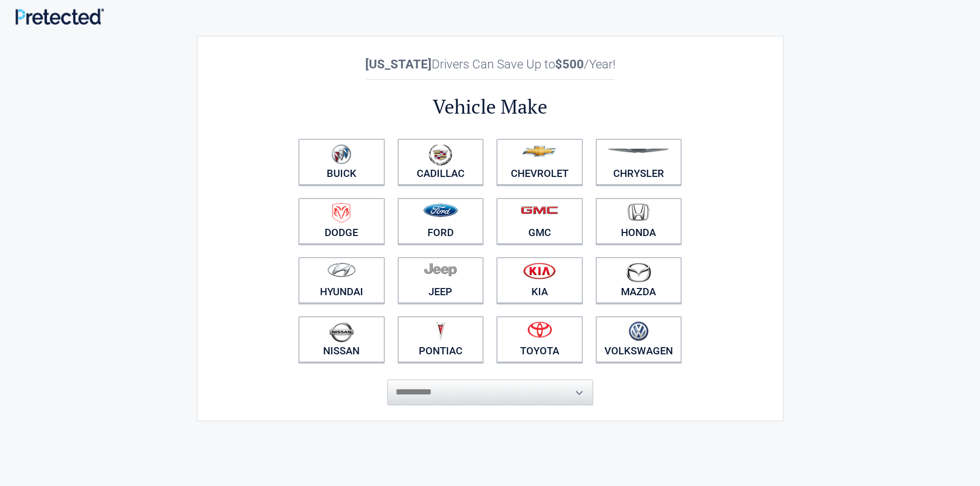 The image size is (980, 486). Describe the element at coordinates (638, 281) in the screenshot. I see `a: Mazda` at that location.